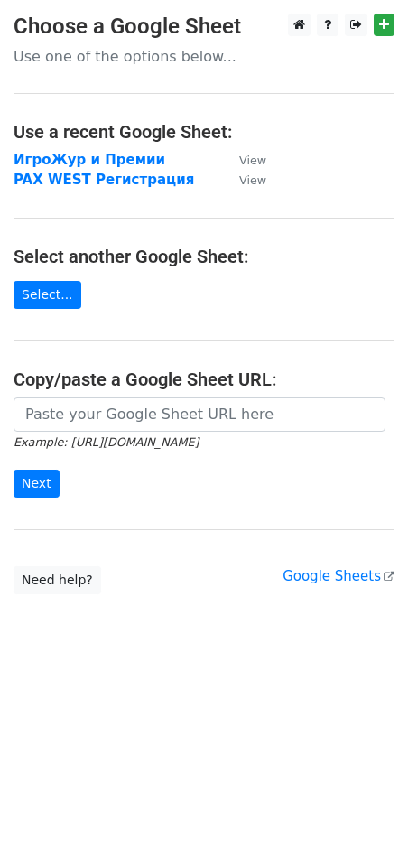 Image resolution: width=408 pixels, height=867 pixels. I want to click on h3: Choose a Google Sheet, so click(204, 26).